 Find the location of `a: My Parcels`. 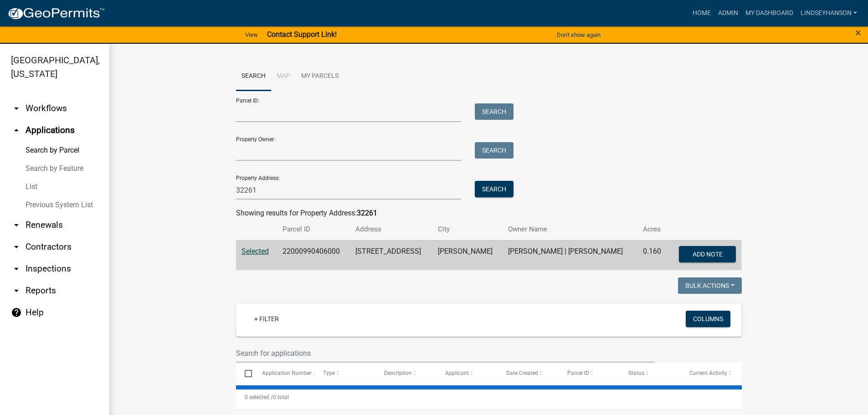

a: My Parcels is located at coordinates (320, 76).